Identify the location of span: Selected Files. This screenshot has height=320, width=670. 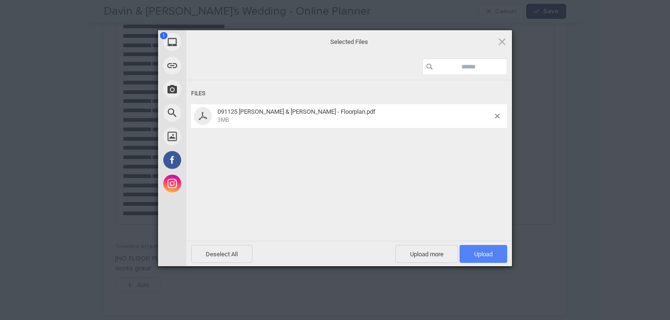
(349, 42).